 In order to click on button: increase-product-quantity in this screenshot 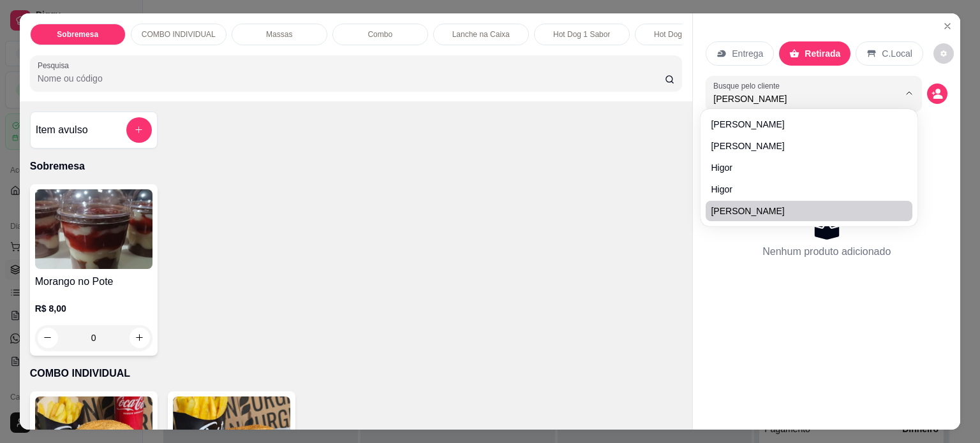, I will do `click(140, 338)`.